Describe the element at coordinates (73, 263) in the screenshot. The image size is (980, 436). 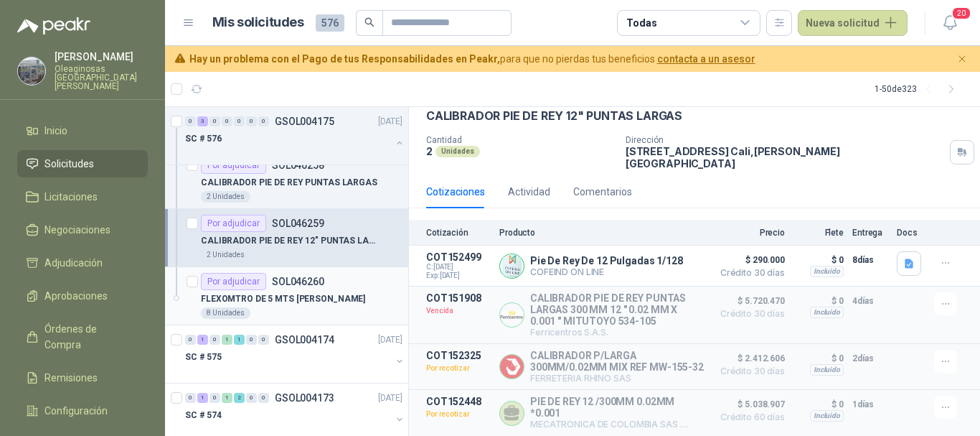
I see `span: Adjudicación` at that location.